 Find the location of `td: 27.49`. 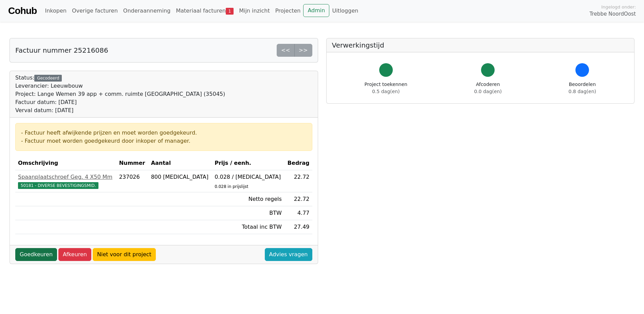

td: 27.49 is located at coordinates (299, 227).